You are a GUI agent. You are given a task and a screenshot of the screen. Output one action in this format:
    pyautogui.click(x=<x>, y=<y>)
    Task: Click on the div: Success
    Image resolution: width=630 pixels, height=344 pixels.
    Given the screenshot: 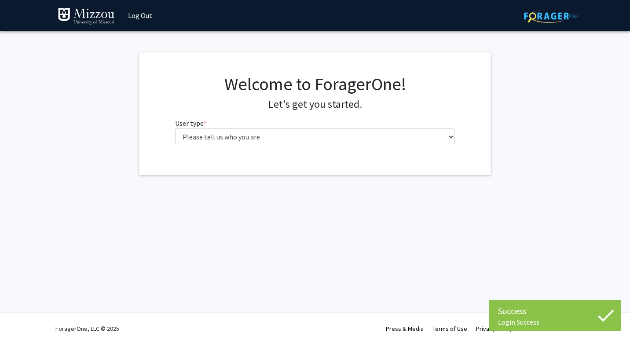 What is the action you would take?
    pyautogui.click(x=555, y=311)
    